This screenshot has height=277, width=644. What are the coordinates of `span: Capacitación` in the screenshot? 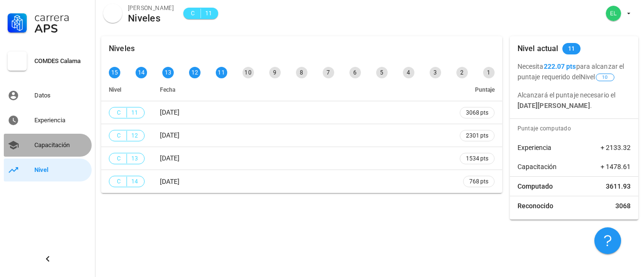 It's located at (537, 166).